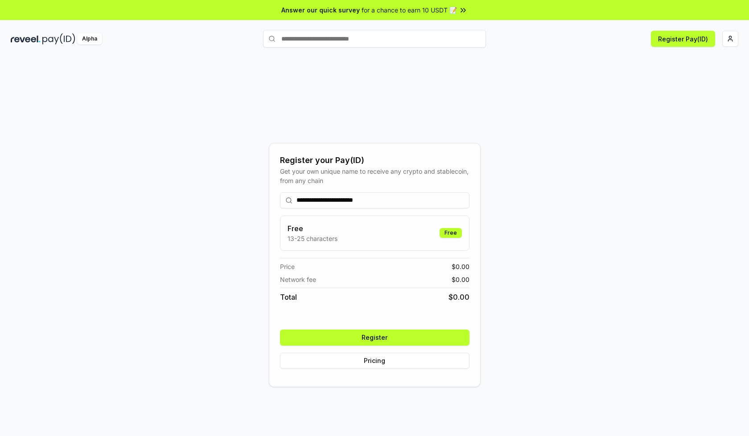 The height and width of the screenshot is (436, 749). Describe the element at coordinates (374, 338) in the screenshot. I see `button: Register` at that location.